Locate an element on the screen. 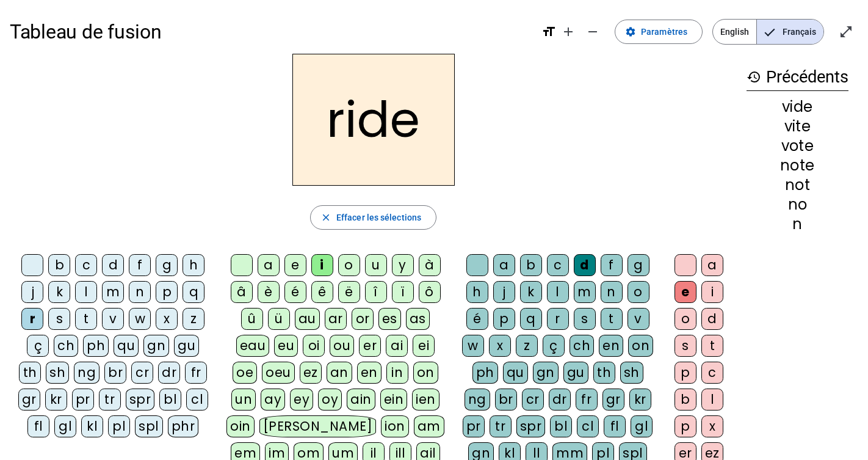 The width and height of the screenshot is (868, 460). div: â is located at coordinates (242, 293).